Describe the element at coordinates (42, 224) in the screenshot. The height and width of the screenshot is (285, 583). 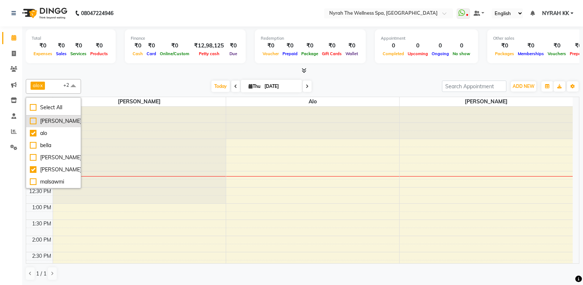
I see `div: 1:30 PM` at that location.